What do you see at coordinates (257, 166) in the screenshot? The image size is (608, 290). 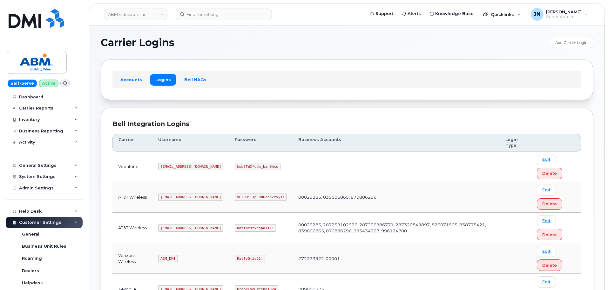 I see `code: kwb!TWX*udn_ban9hcu` at bounding box center [257, 166].